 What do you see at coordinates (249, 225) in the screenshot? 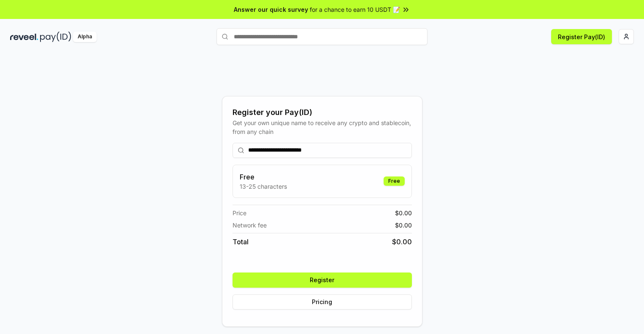
I see `span: Network fee` at bounding box center [249, 225].